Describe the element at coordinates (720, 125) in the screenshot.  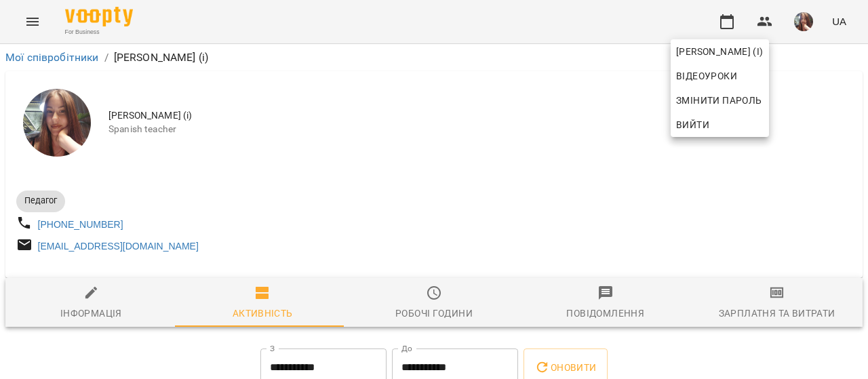
I see `button: Вийти` at that location.